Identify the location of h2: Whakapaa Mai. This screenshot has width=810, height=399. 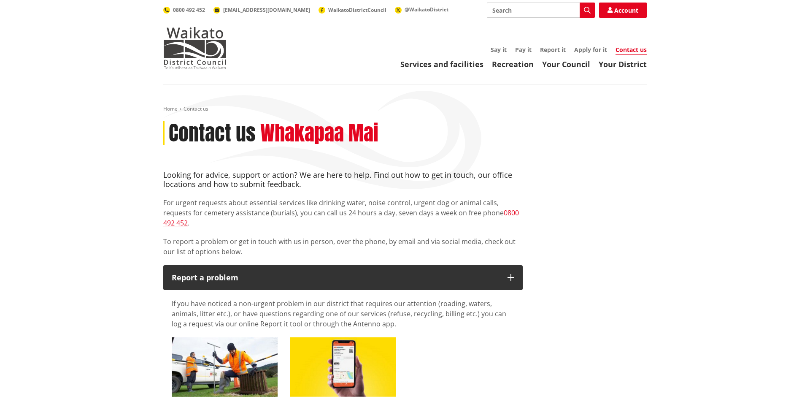
(319, 133).